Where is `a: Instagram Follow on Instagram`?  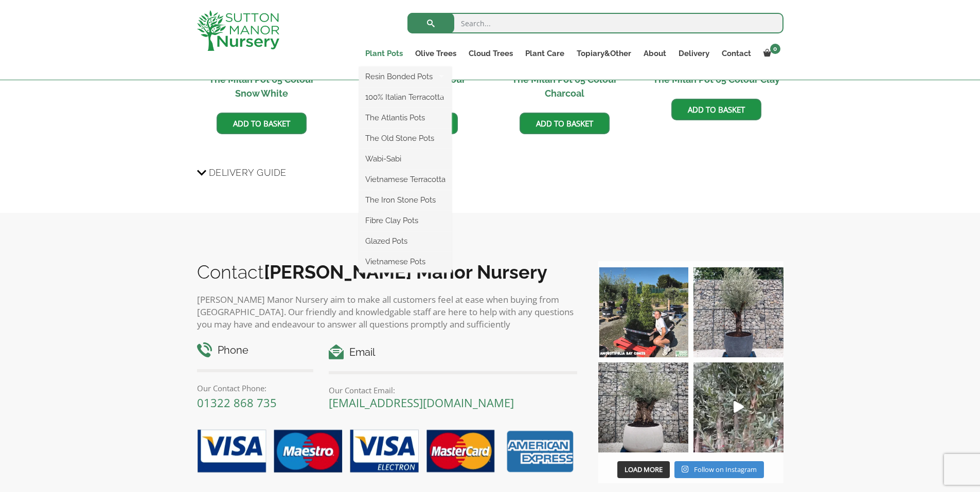 a: Instagram Follow on Instagram is located at coordinates (719, 470).